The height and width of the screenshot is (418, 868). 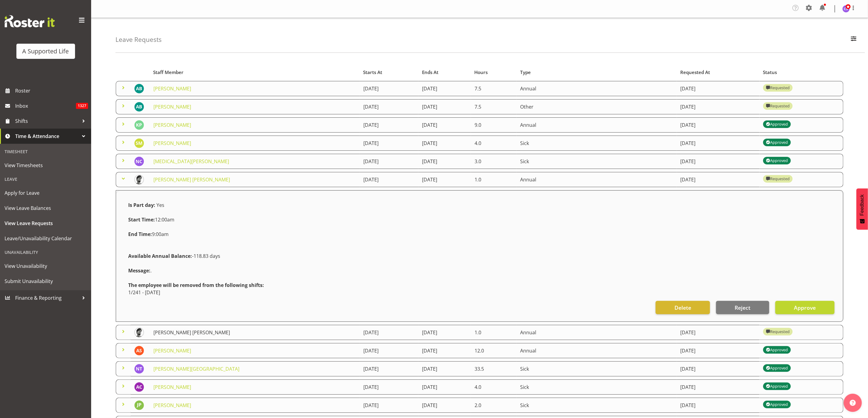 What do you see at coordinates (494, 405) in the screenshot?
I see `td: 2.0` at bounding box center [494, 405].